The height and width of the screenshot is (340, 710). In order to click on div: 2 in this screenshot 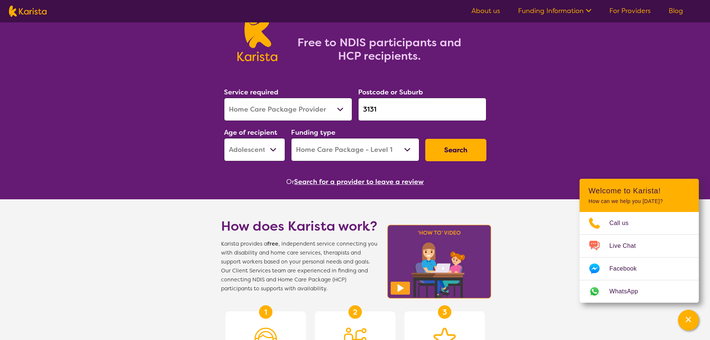, I will do `click(355, 312)`.